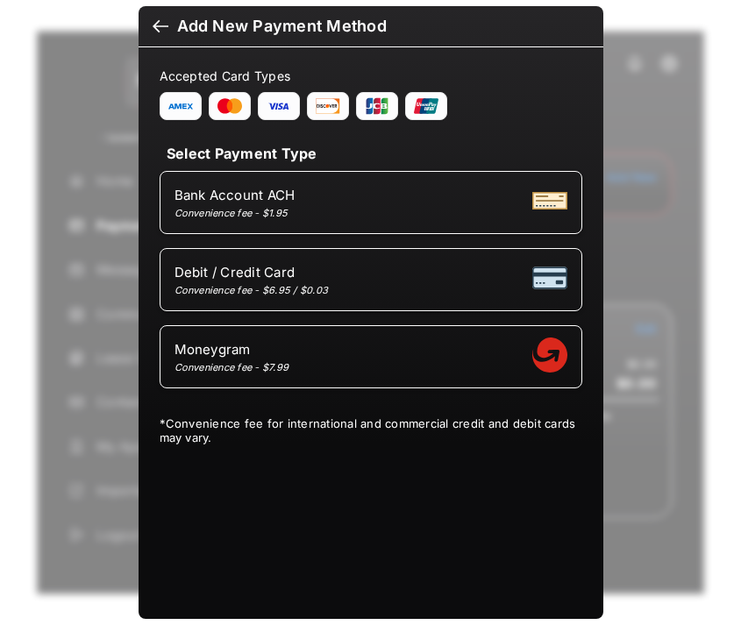 The width and height of the screenshot is (741, 625). Describe the element at coordinates (235, 195) in the screenshot. I see `span: Bank Account ACH` at that location.